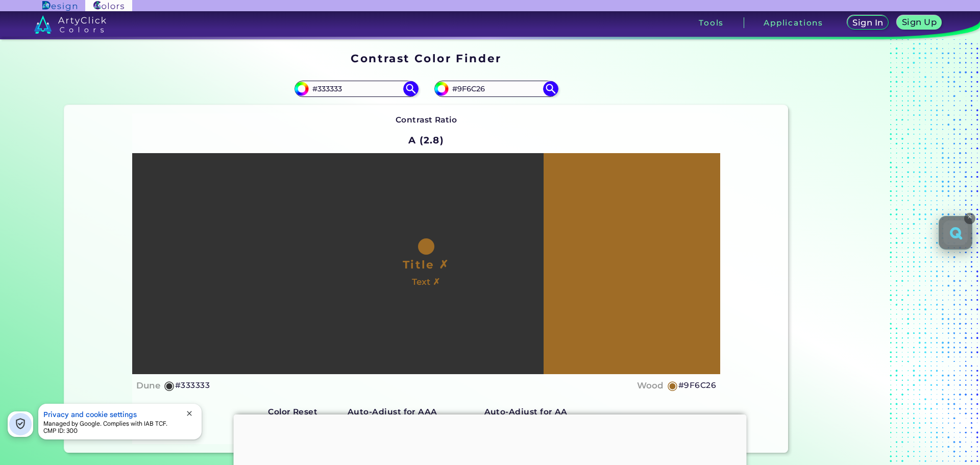 This screenshot has width=980, height=465. I want to click on h3: Applications, so click(793, 23).